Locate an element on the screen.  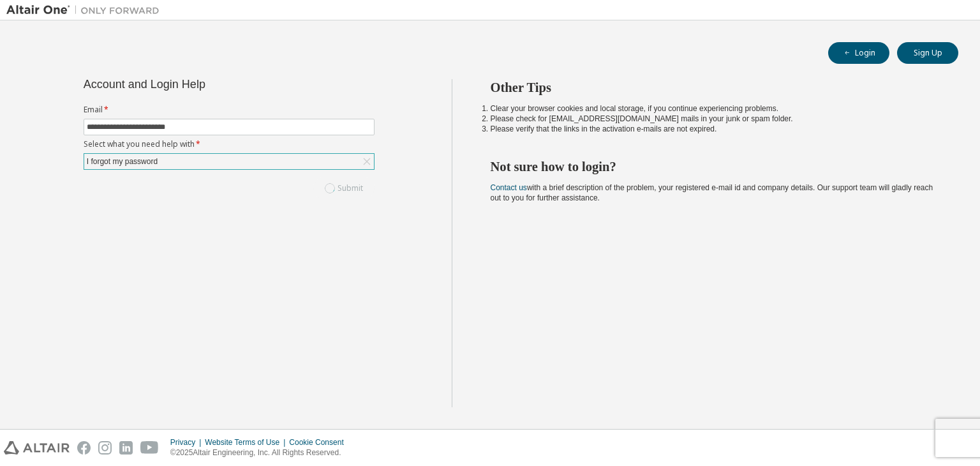
button: Sign Up is located at coordinates (928, 53).